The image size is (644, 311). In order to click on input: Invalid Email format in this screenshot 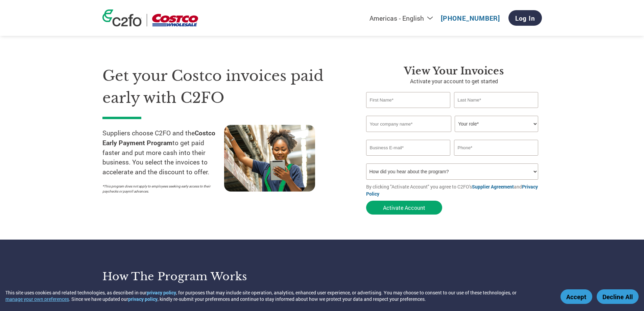, I will do `click(408, 147)`.